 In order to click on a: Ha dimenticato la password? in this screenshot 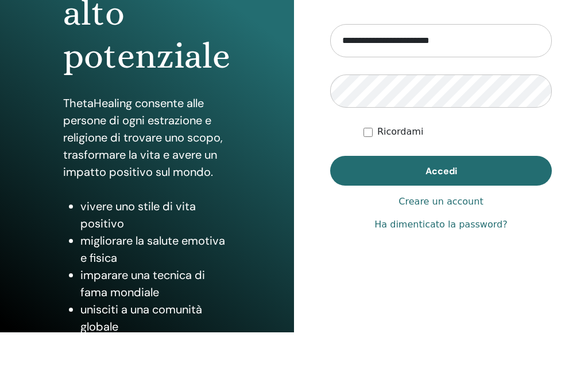, I will do `click(440, 225)`.